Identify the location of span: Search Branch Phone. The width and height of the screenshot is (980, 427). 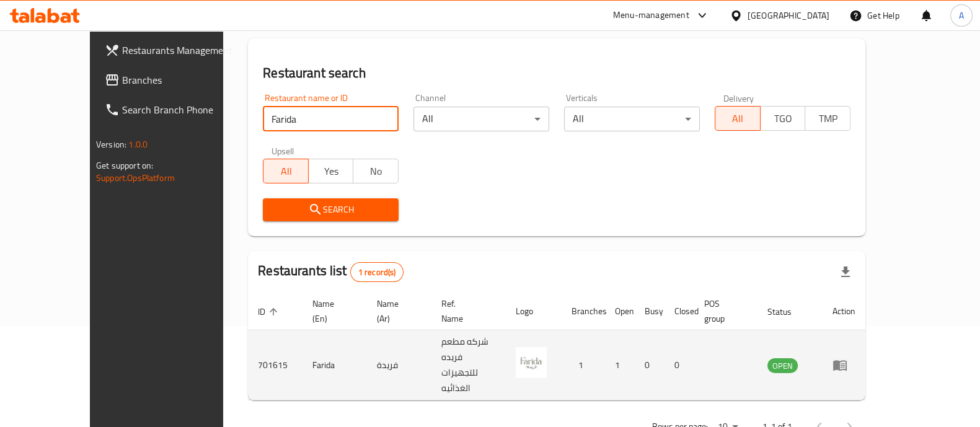
(183, 110).